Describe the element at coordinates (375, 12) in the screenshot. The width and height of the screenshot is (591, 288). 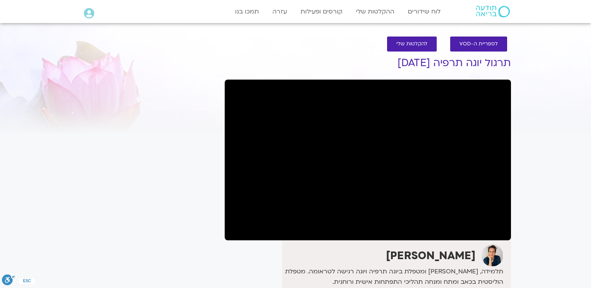
I see `a: ההקלטות שלי` at that location.